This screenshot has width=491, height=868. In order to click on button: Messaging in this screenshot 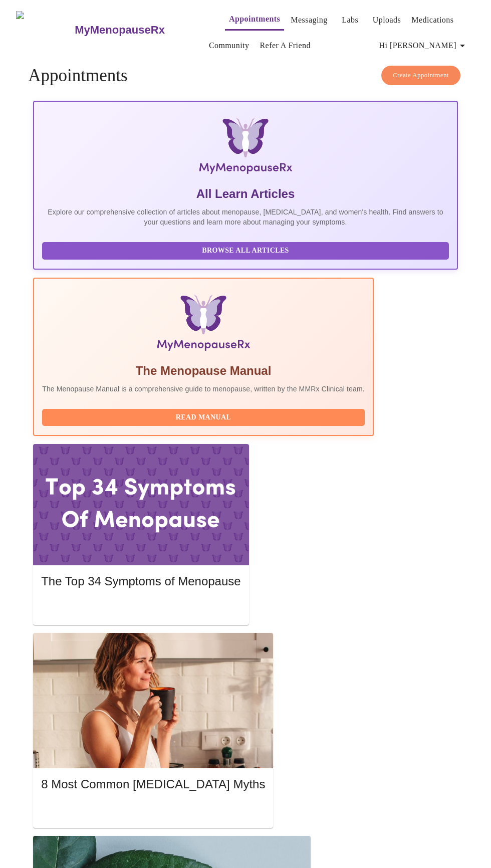, I will do `click(309, 20)`.